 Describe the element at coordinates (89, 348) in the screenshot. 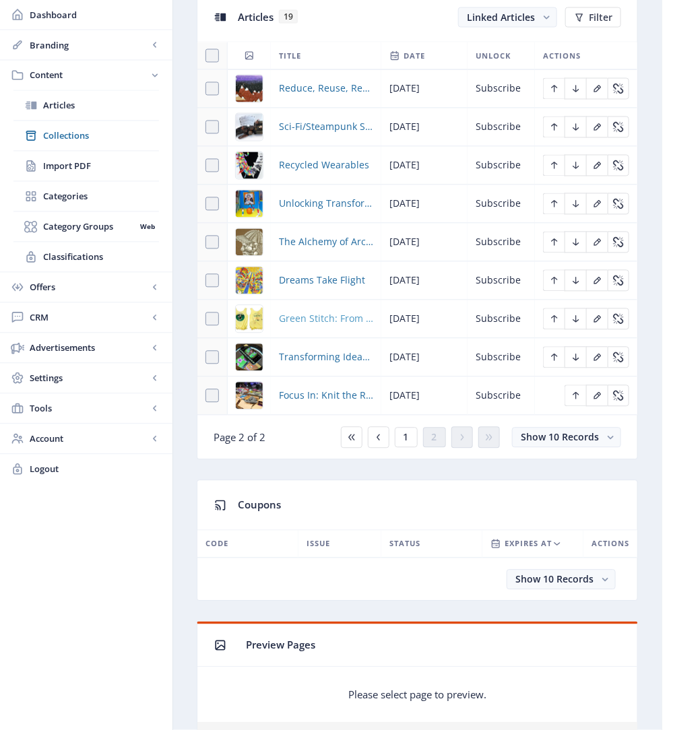

I see `span: Advertisements` at that location.